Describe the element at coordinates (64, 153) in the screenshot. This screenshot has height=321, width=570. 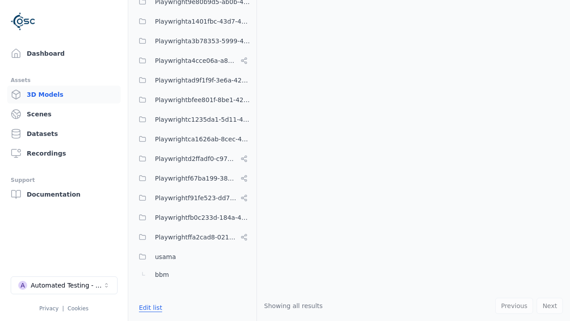
I see `a: Recordings` at that location.